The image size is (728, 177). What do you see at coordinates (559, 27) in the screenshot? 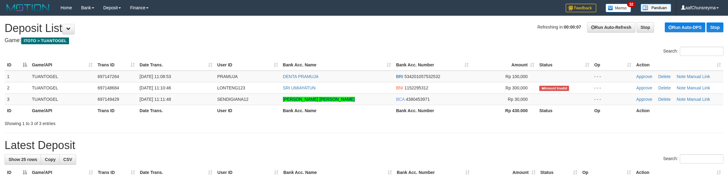
I see `span: Refreshing in:` at bounding box center [559, 27].